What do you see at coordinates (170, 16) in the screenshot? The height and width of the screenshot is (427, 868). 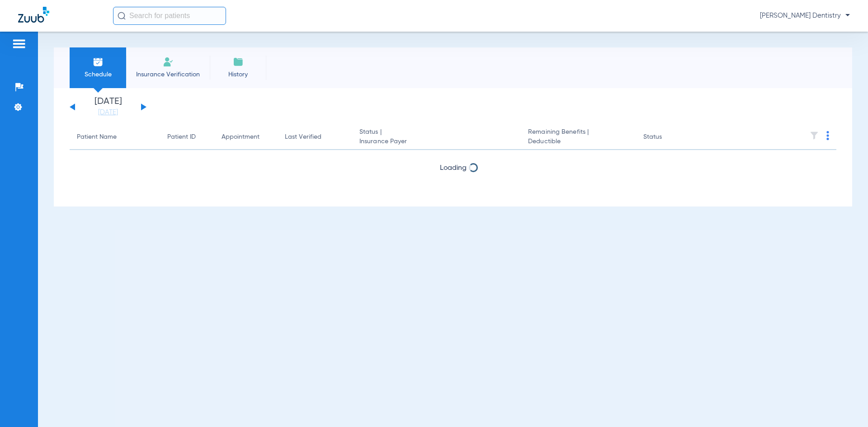 I see `input: Search for patients` at bounding box center [170, 16].